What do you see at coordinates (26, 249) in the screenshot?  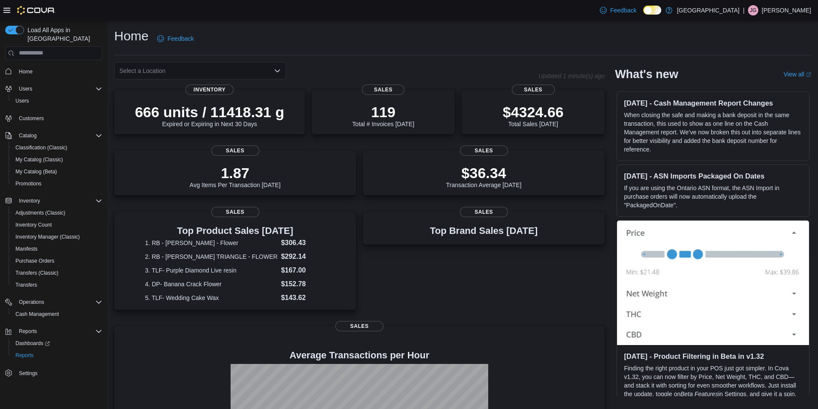 I see `a: Manifests` at bounding box center [26, 249].